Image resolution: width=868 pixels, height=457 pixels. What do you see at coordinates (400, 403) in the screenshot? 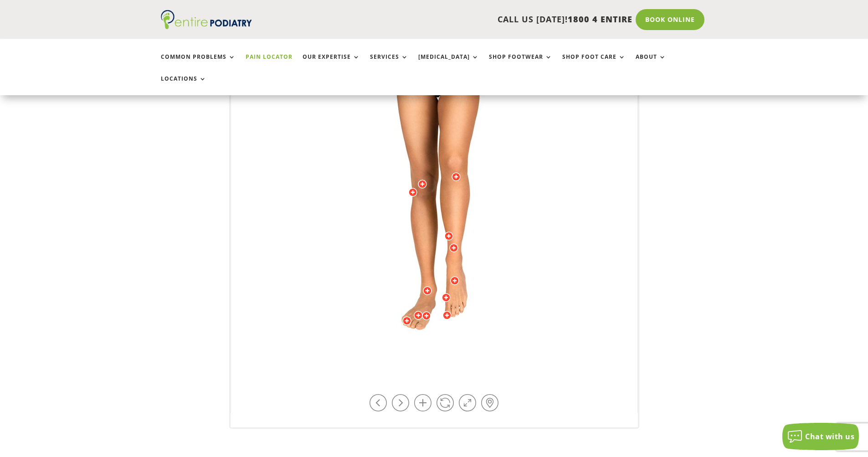
I see `a: Rotate right` at bounding box center [400, 403].